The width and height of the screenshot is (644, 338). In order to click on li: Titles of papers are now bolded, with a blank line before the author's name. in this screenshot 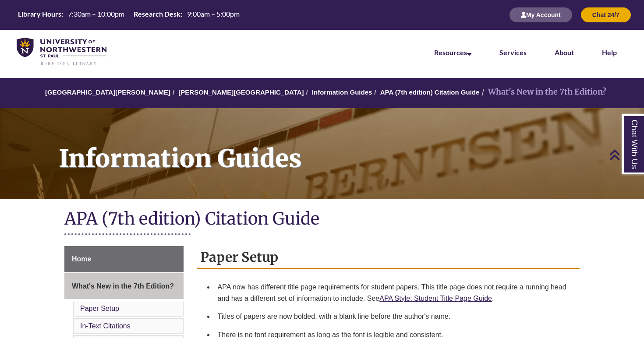, I will do `click(395, 316)`.